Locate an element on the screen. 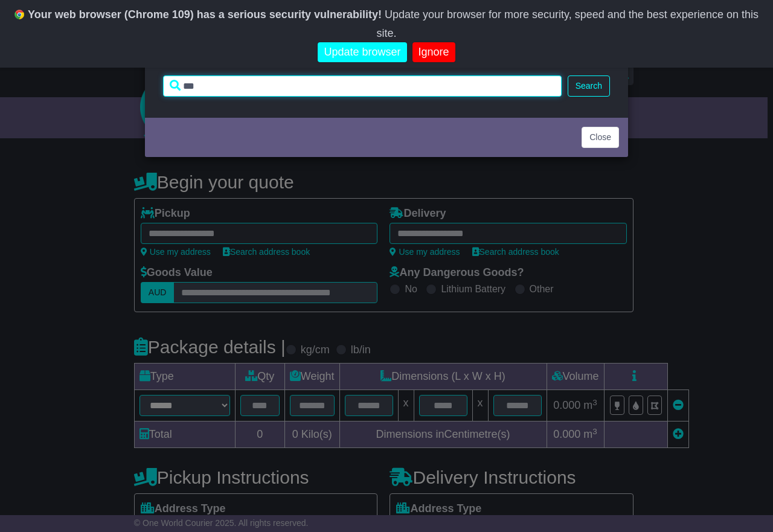  span: Update your browser for more security, speed and the best experience on this site. is located at coordinates (567, 23).